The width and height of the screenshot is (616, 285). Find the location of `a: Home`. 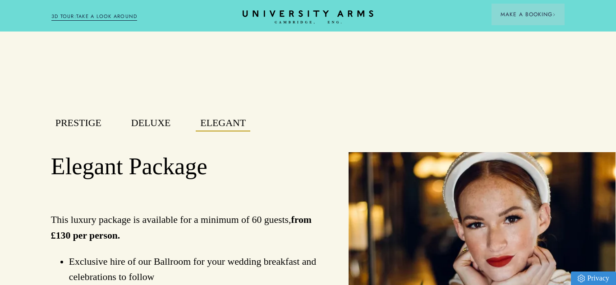

a: Home is located at coordinates (308, 17).